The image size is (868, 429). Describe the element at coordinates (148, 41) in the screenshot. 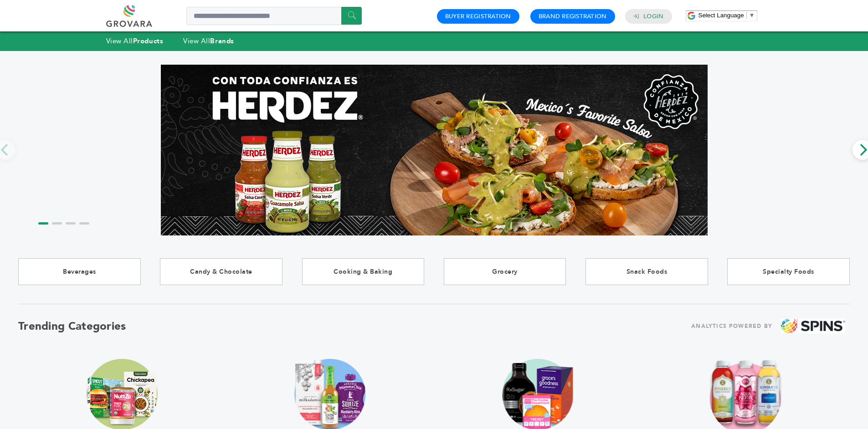

I see `strong: Products` at that location.